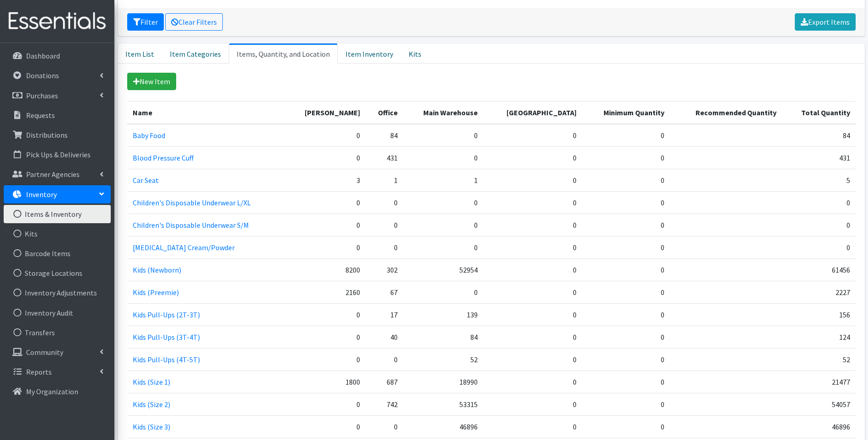 Image resolution: width=868 pixels, height=440 pixels. What do you see at coordinates (166, 360) in the screenshot?
I see `a: Kids Pull-Ups (4T-5T)` at bounding box center [166, 360].